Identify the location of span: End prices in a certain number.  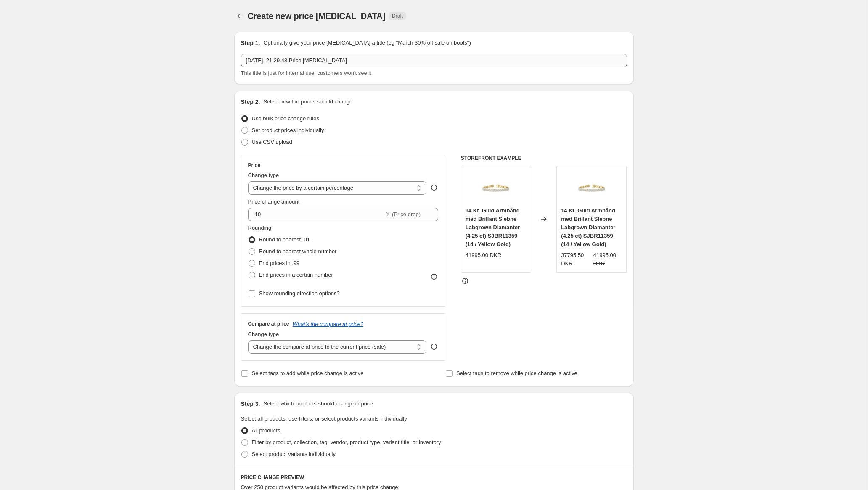
(296, 275).